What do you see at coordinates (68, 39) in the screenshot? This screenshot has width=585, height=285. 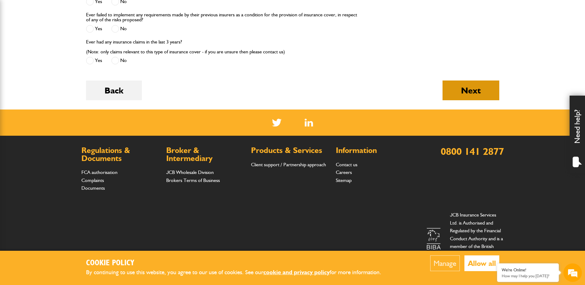 I see `div: Chat with us now` at bounding box center [68, 39].